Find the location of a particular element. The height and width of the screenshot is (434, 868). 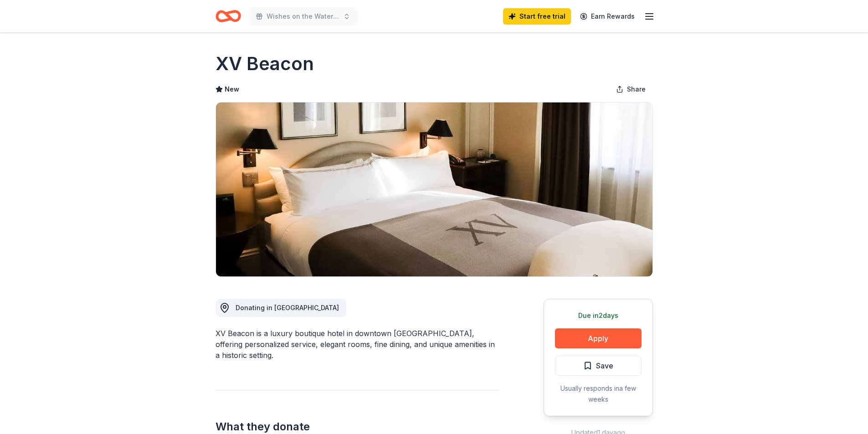

button: Apply is located at coordinates (599, 338).